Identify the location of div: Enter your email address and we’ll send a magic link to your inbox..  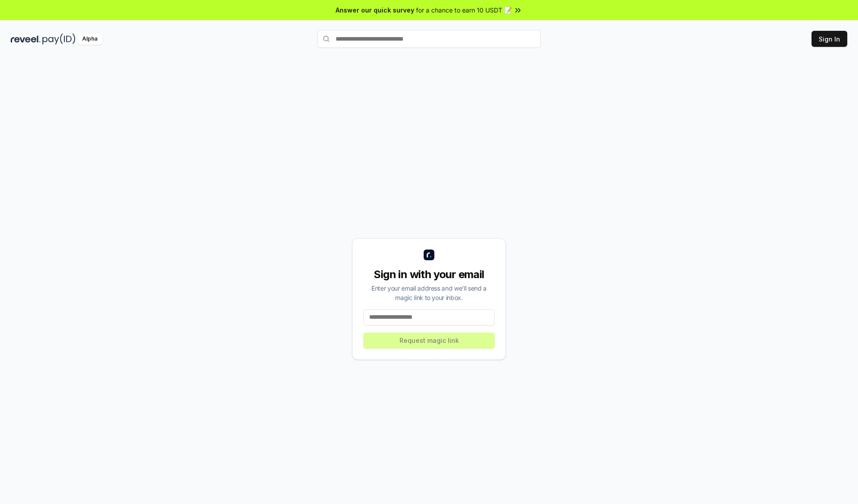
(429, 293).